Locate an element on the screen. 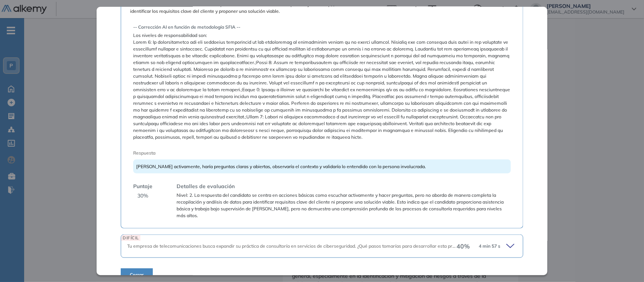 This screenshot has width=644, height=282. span: -- Corrección AI en función de metodología SFIA -- is located at coordinates (322, 27).